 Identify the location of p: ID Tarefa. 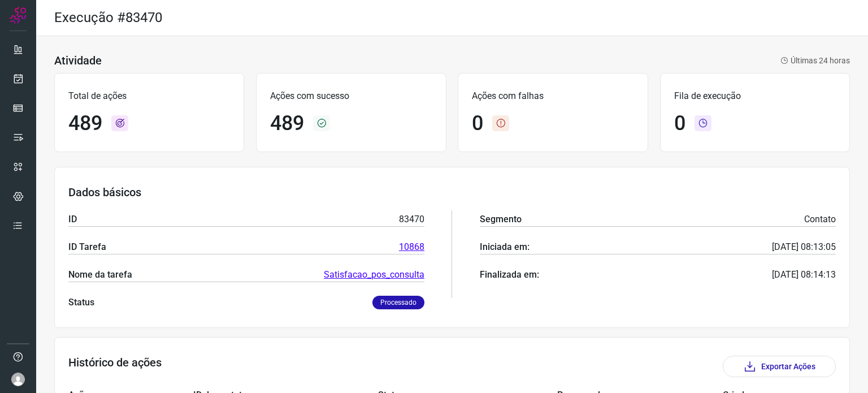
(87, 247).